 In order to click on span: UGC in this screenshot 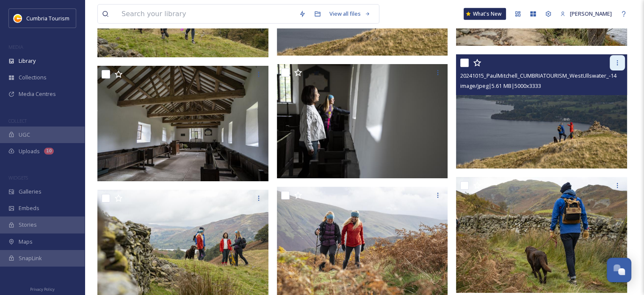, I will do `click(24, 134)`.